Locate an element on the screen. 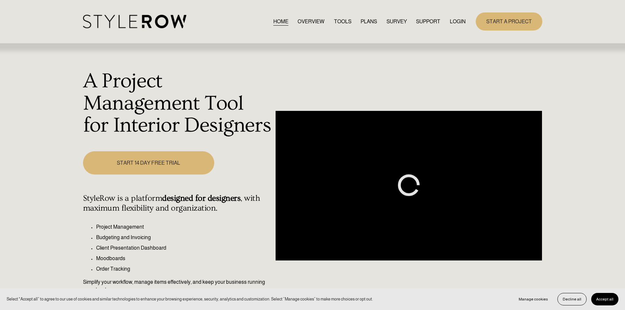 The image size is (625, 310). button: Manage cookies is located at coordinates (533, 299).